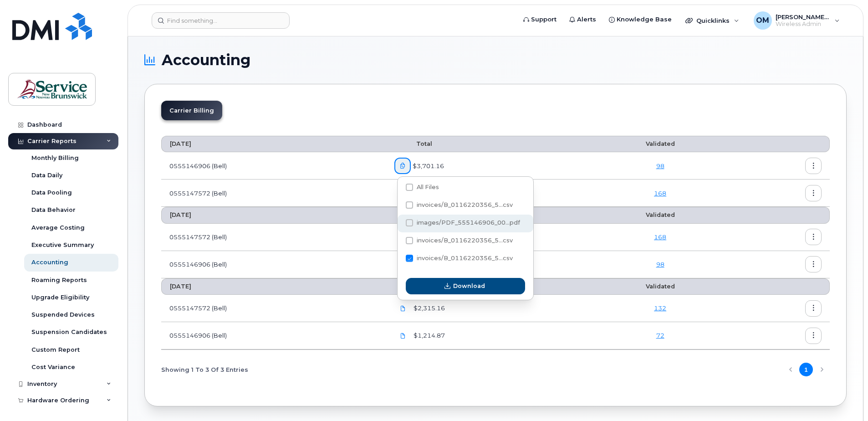 The height and width of the screenshot is (421, 868). Describe the element at coordinates (428, 308) in the screenshot. I see `span: $2,315.16` at that location.